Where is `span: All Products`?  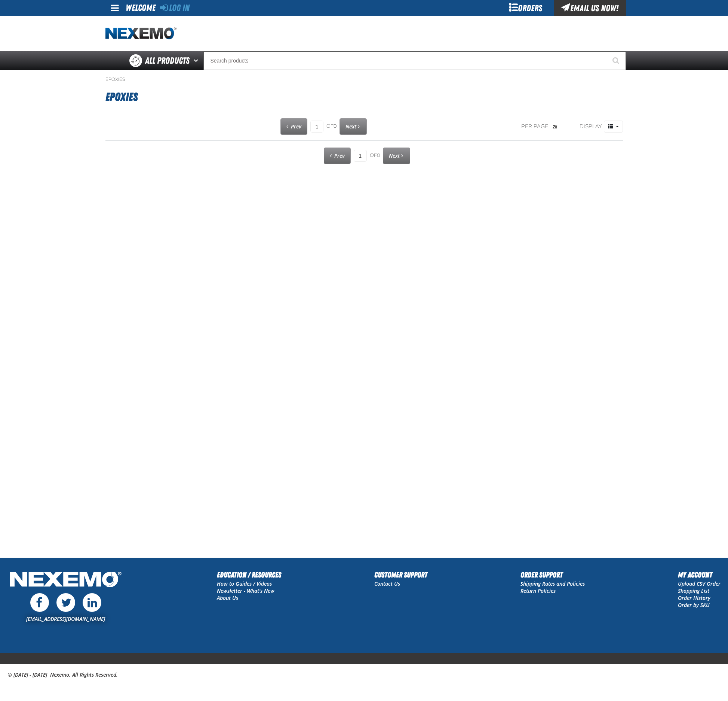
span: All Products is located at coordinates (168, 60).